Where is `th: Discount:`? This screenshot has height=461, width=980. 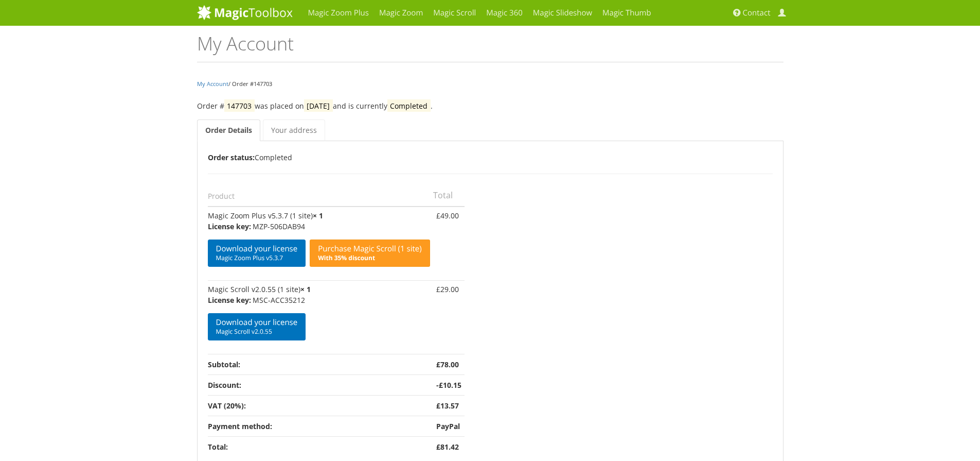
th: Discount: is located at coordinates (321, 385).